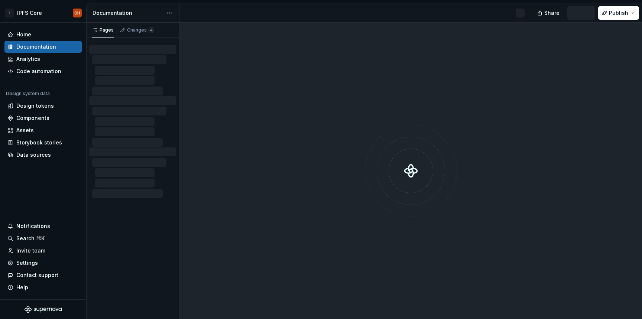 This screenshot has height=319, width=642. What do you see at coordinates (22, 288) in the screenshot?
I see `div: Help` at bounding box center [22, 288].